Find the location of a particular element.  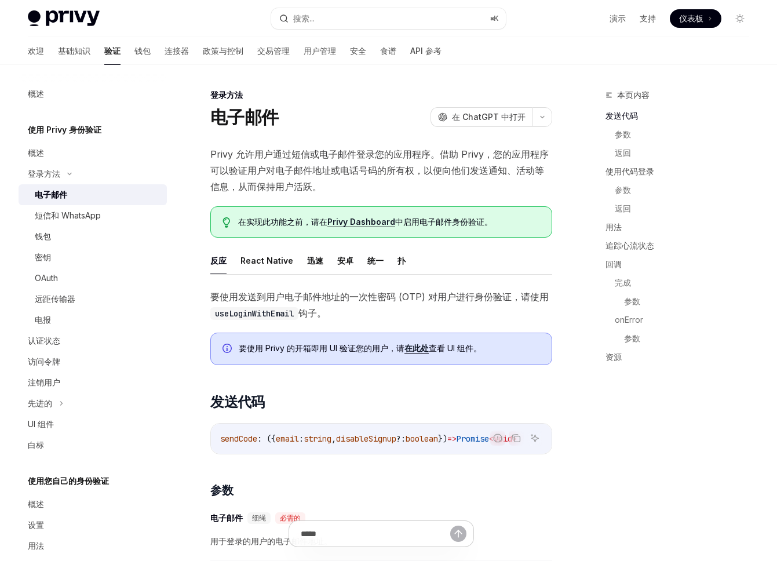

font: onError is located at coordinates (629, 319).